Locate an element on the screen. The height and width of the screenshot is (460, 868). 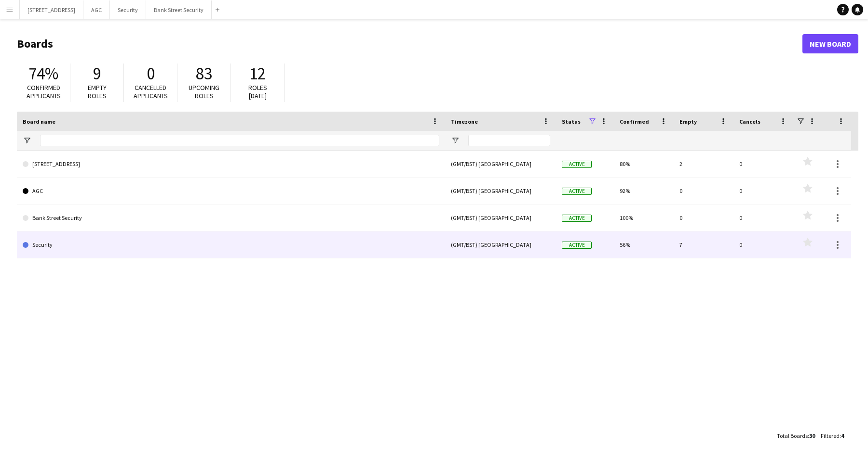
span: 0 is located at coordinates (150, 74).